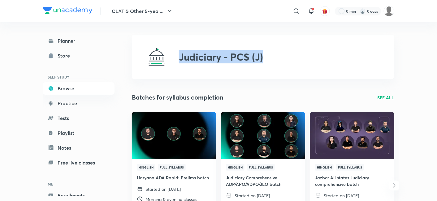 The image size is (437, 201). I want to click on h4: Judiciary Comprehensive ADP/APO/ADPO/JLO batch, so click(263, 181).